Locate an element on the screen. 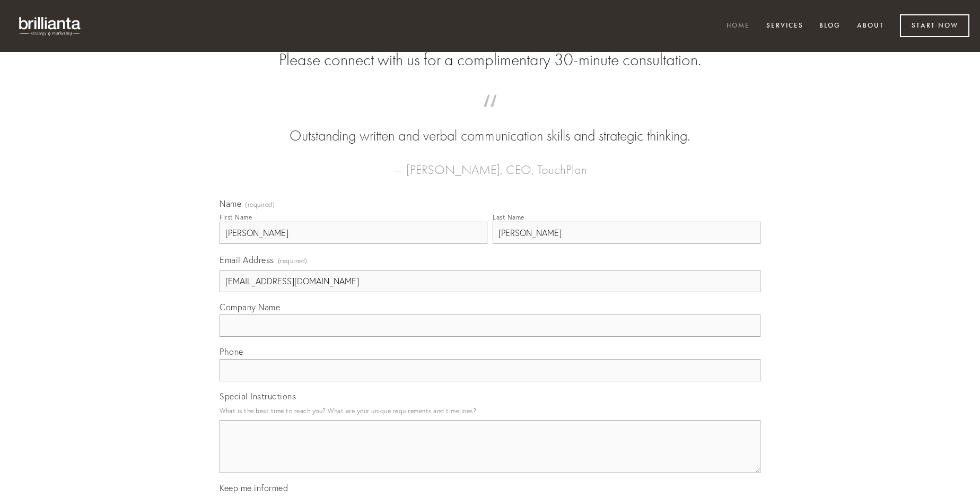 This screenshot has height=498, width=980. span: Phone is located at coordinates (231, 351).